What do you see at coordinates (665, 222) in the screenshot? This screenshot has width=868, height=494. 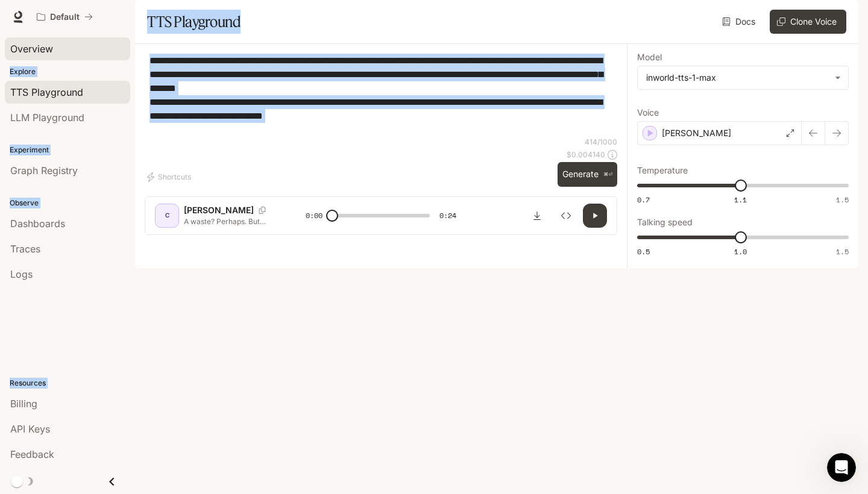 I see `p: Talking speed` at bounding box center [665, 222].